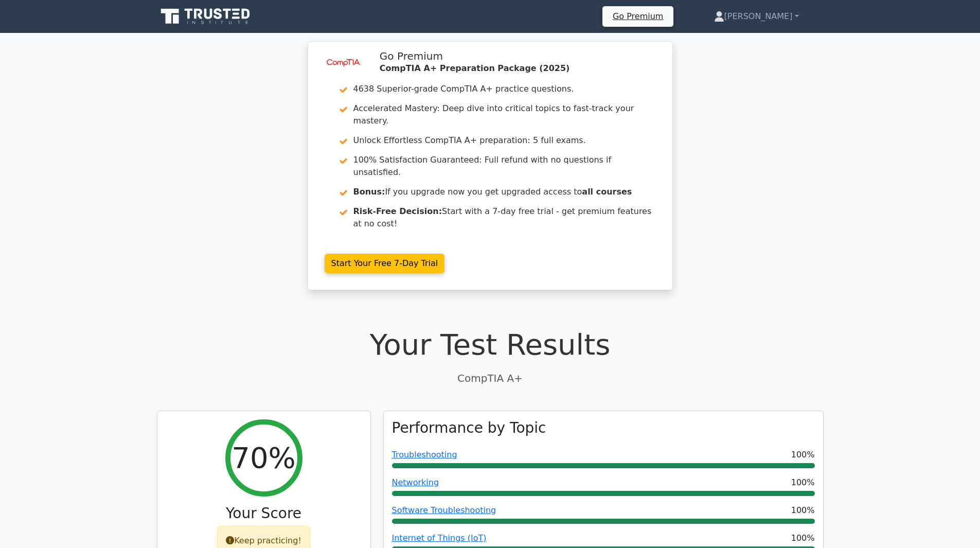  What do you see at coordinates (385, 263) in the screenshot?
I see `a: Start Your Free 7-Day Trial` at bounding box center [385, 263].